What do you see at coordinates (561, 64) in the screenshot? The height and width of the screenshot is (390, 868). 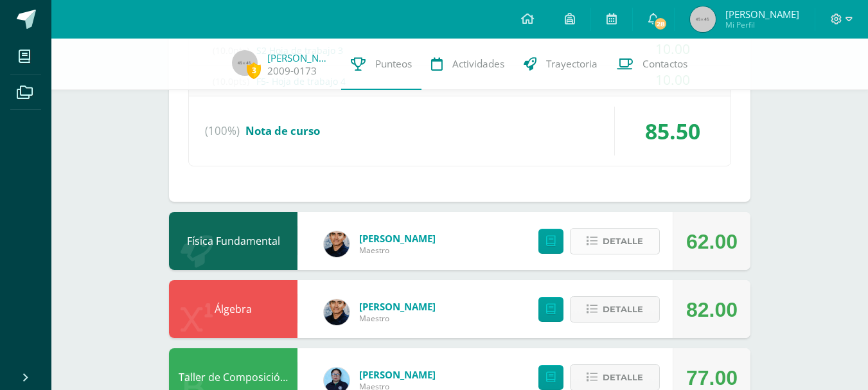 I see `a: Trayectoria` at bounding box center [561, 64].